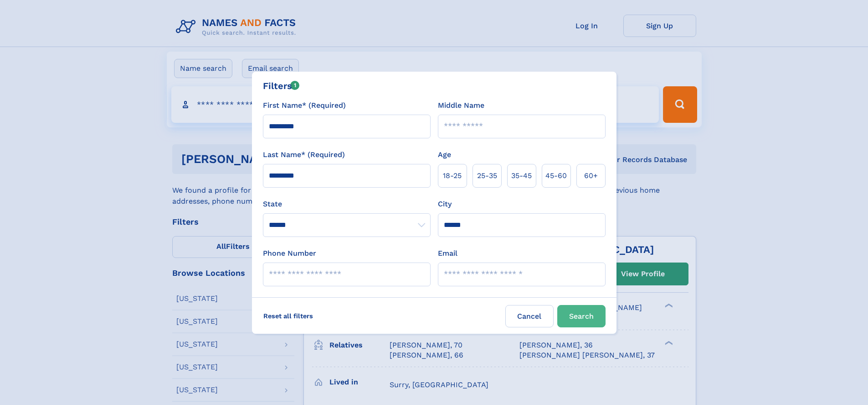  Describe the element at coordinates (305, 105) in the screenshot. I see `label: First Name* (Required)` at that location.